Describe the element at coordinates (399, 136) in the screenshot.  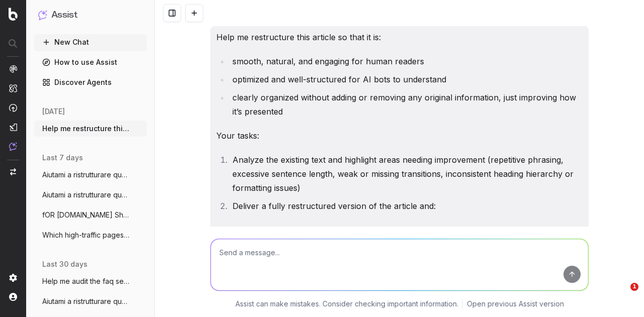
I see `p: Your tasks:` at that location.